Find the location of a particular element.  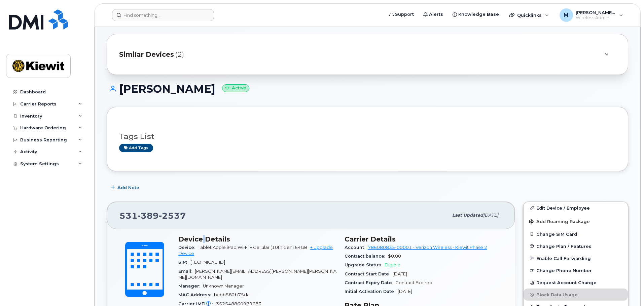

a: Add tags is located at coordinates (136, 148).